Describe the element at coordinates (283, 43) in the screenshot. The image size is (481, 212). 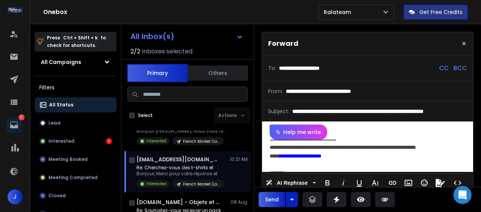
I see `p: Forward` at that location.